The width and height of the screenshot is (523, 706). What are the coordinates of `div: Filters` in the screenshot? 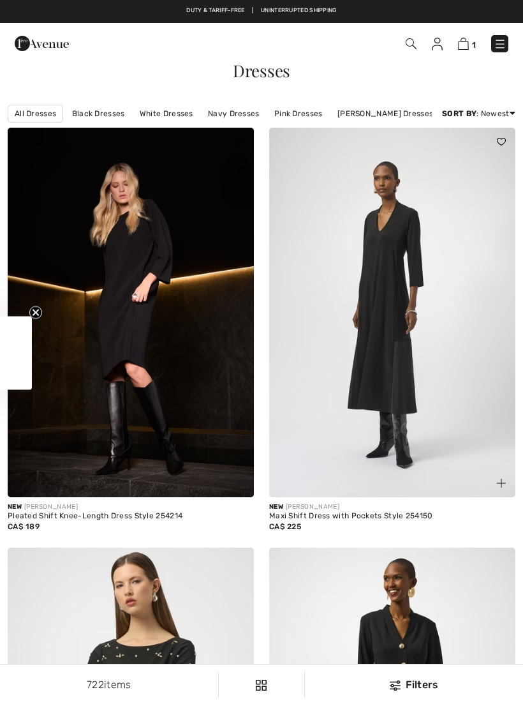 It's located at (414, 685).